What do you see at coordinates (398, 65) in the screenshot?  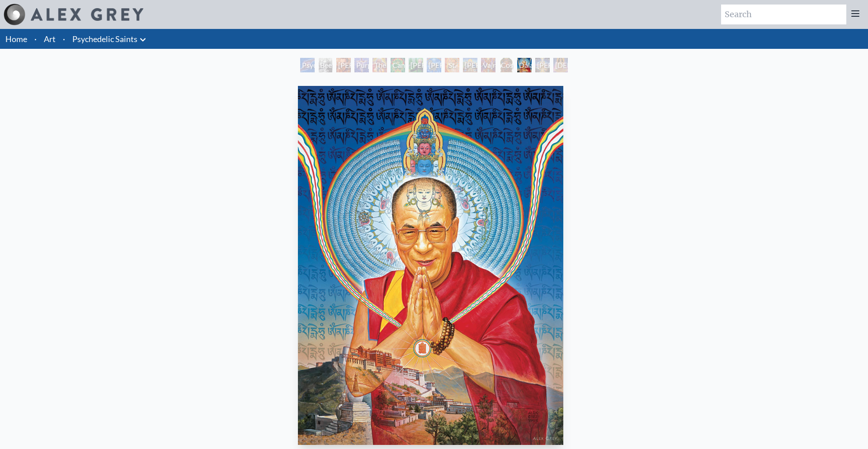 I see `div: Cannabacchus` at bounding box center [398, 65].